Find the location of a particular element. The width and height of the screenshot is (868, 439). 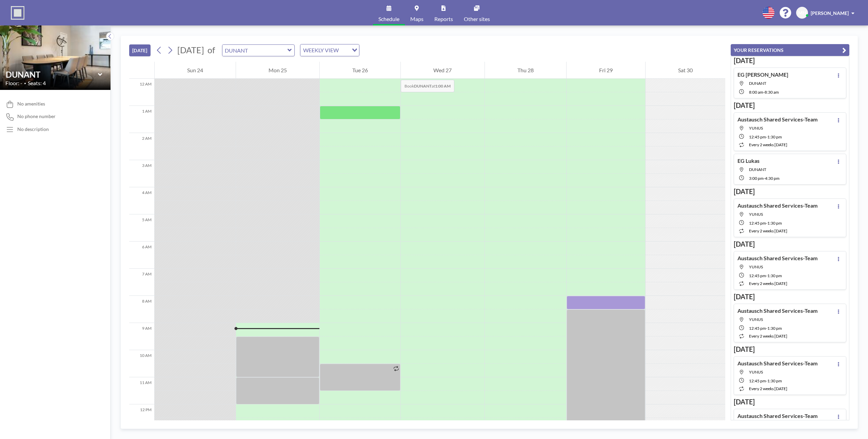

div: 3 AM is located at coordinates (142, 174).